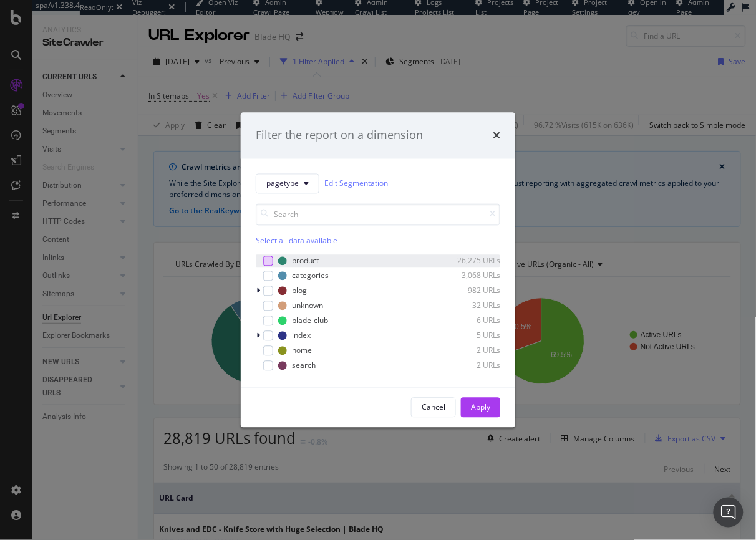 The image size is (756, 540). I want to click on div: unknown, so click(308, 305).